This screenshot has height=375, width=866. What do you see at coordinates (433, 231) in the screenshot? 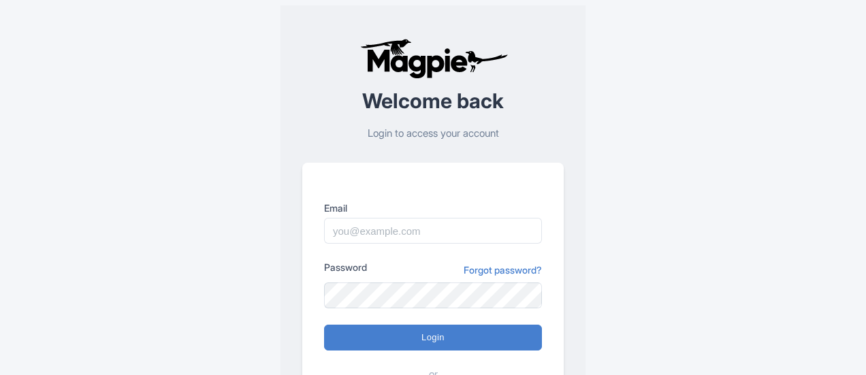
I see `input: you@example.com` at bounding box center [433, 231].